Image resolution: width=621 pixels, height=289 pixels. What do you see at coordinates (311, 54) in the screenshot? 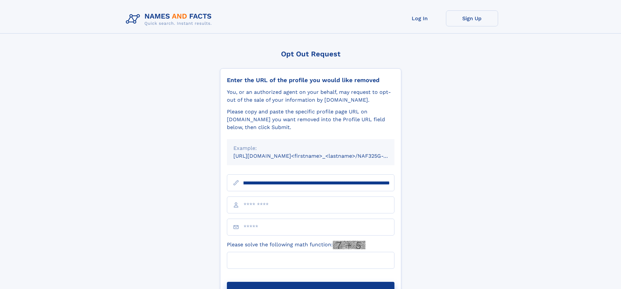
I see `div: Opt Out Request` at bounding box center [311, 54].